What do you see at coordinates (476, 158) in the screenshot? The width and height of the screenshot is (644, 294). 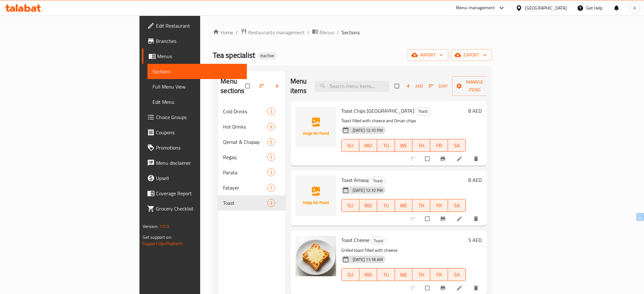 I see `button: delete` at bounding box center [476, 158].